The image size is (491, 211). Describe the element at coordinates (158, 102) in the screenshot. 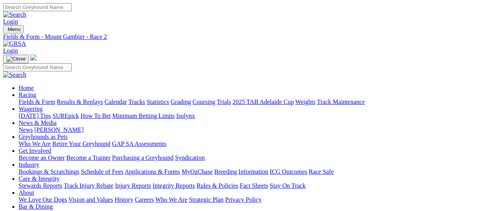

I see `a: Statistics` at that location.